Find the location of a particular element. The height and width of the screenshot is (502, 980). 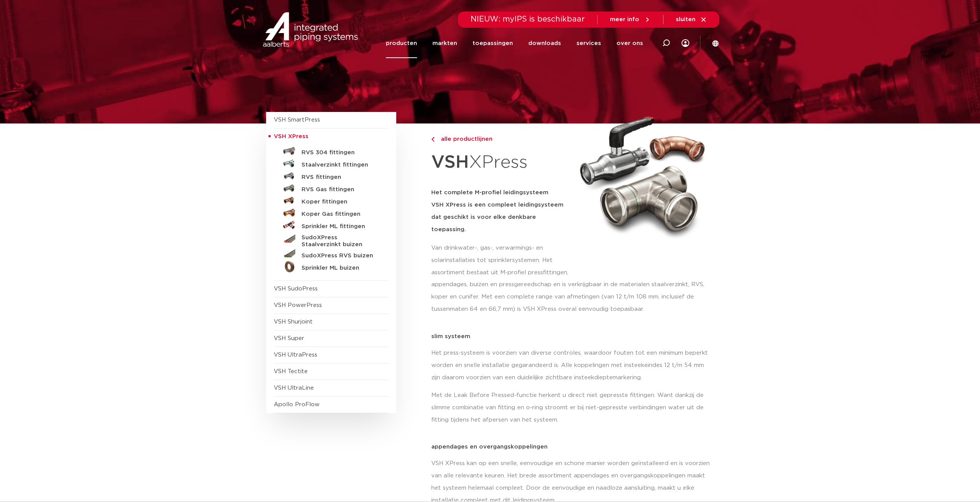

a: Staalverzinkt fittingen is located at coordinates (331, 163).